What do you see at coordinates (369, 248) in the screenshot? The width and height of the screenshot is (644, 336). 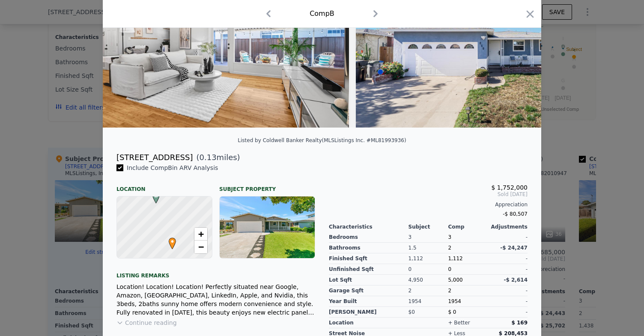 I see `div: Bathrooms` at bounding box center [369, 248].